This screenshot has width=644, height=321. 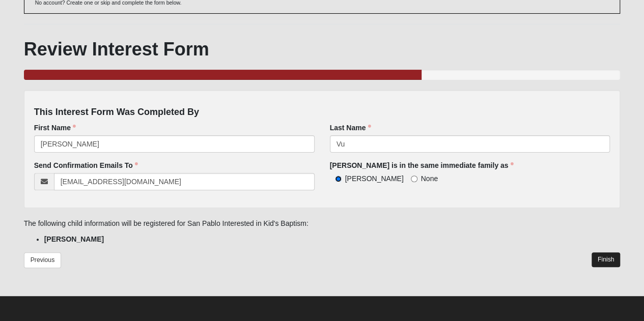 What do you see at coordinates (43, 260) in the screenshot?
I see `a: Previous` at bounding box center [43, 260].